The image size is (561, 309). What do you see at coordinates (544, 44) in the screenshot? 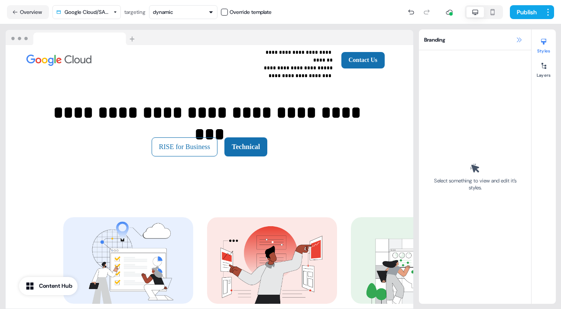
I see `button: Styles` at bounding box center [544, 44].